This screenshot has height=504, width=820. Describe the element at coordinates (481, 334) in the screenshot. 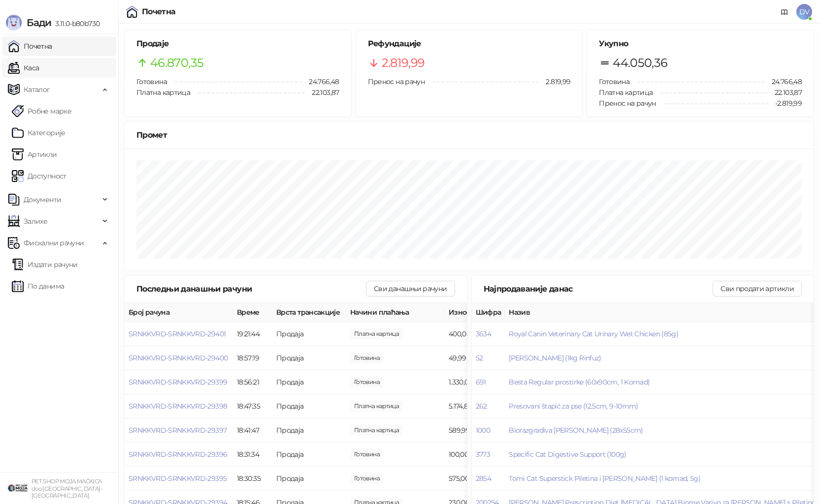

I see `td: 400,00 RSD` at that location.